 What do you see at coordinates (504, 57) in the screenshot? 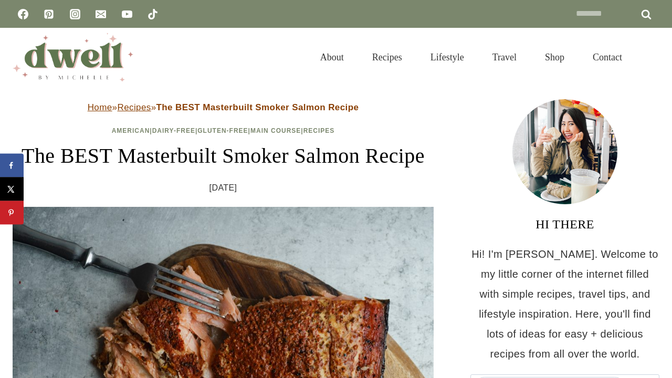
I see `a: Travel` at bounding box center [504, 57].